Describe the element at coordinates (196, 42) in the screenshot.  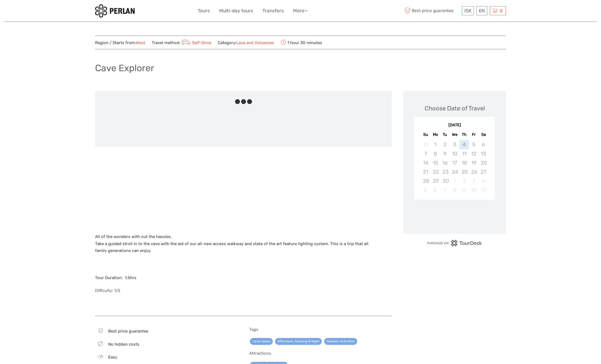
I see `a: Self-Drive` at that location.